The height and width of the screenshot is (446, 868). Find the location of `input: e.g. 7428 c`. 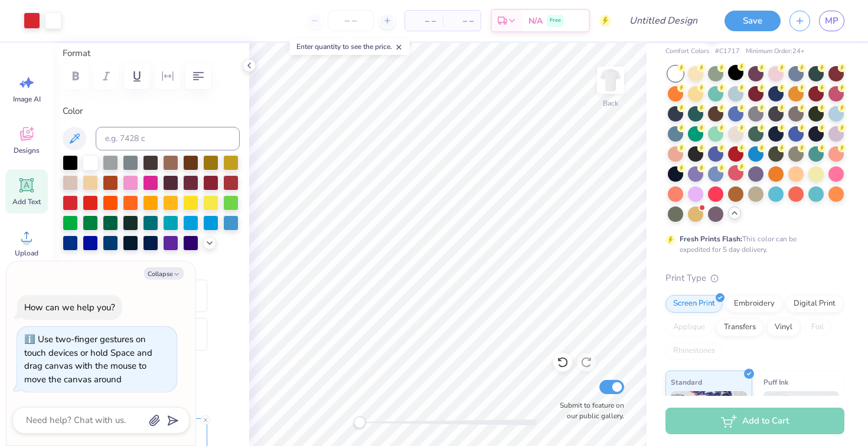

input: e.g. 7428 c is located at coordinates (168, 138).